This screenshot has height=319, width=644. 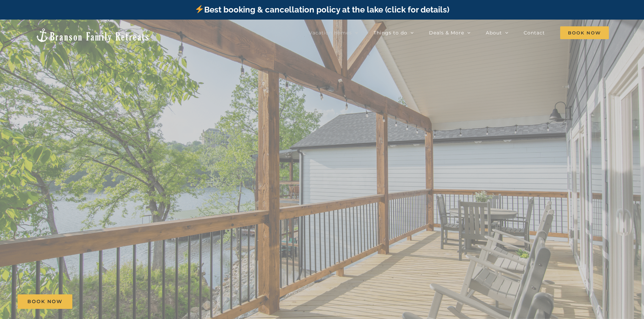 I want to click on a: Book Now, so click(x=45, y=302).